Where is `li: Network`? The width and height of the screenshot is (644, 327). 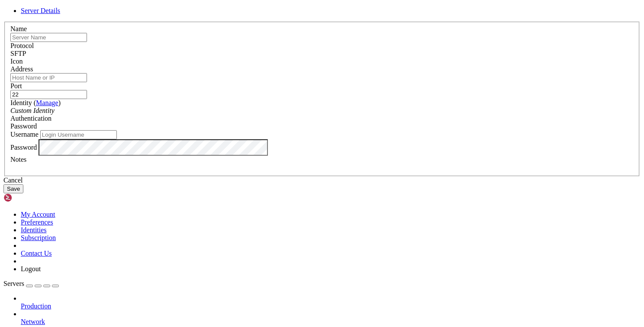 li: Network is located at coordinates (331, 318).